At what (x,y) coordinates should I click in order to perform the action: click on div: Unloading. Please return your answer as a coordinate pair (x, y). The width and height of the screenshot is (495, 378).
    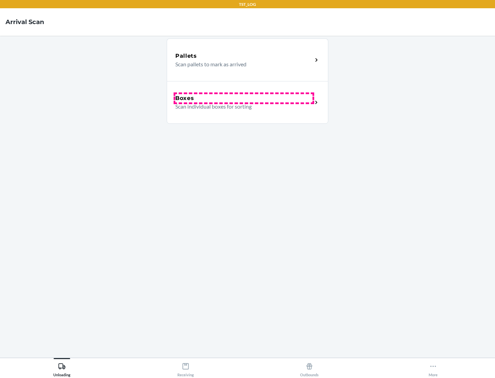
    Looking at the image, I should click on (62, 369).